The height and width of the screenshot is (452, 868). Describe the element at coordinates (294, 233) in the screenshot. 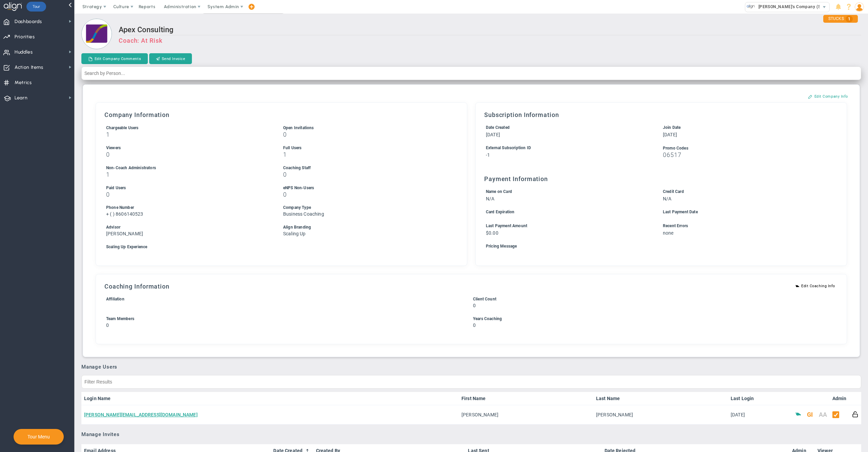

I see `span: Scaling Up` at that location.